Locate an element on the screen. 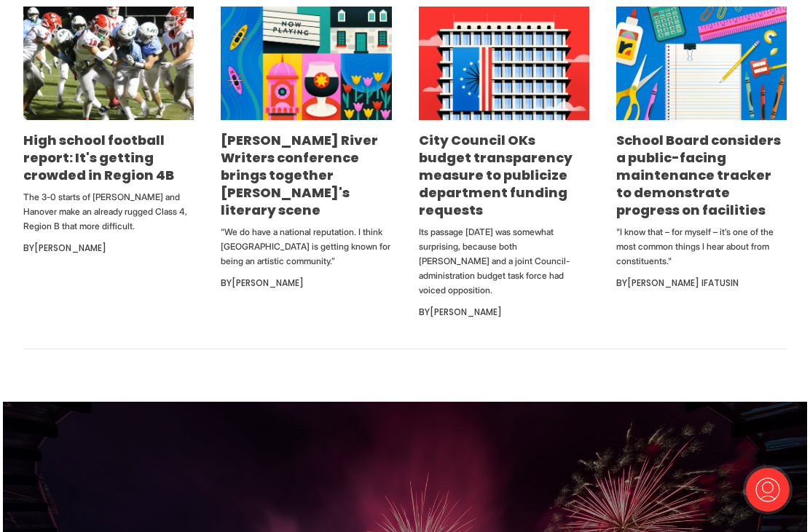  a: School Board considers a public-facing maintenance tracker to demonstrate progress on facilities is located at coordinates (699, 174).